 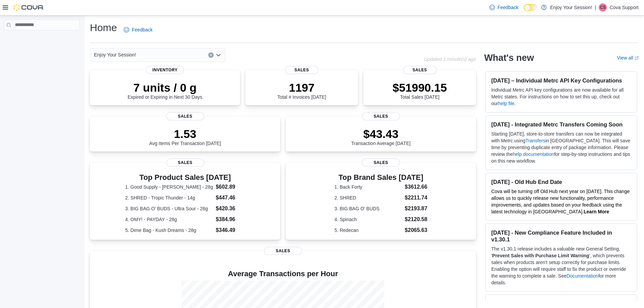 I want to click on dt: 5. Dime Bag - Kush Dreams - 28g, so click(x=169, y=230).